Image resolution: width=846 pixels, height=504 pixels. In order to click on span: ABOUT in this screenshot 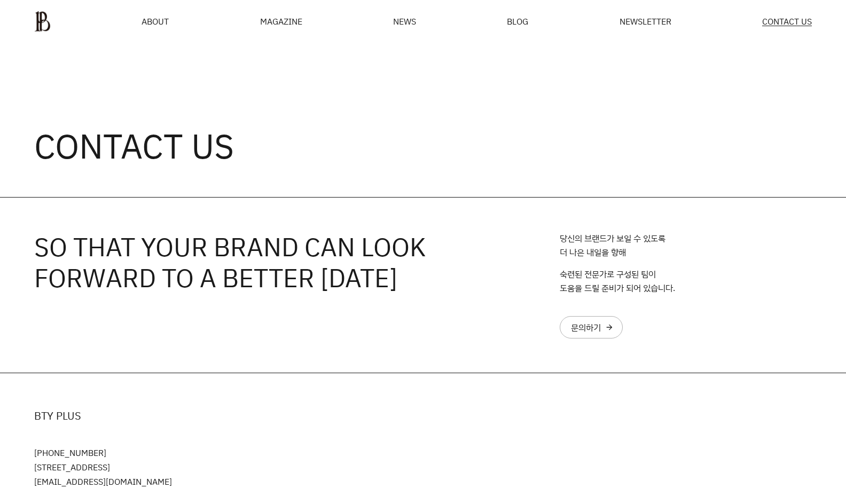, I will do `click(155, 21)`.